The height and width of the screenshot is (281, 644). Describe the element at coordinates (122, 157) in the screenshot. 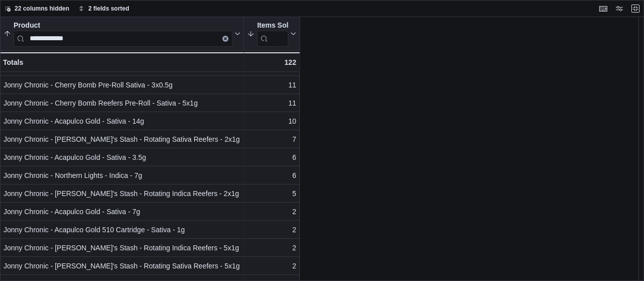

I see `div: Jonny Chronic - Acapulco Gold - Sativa - 3.5g` at that location.